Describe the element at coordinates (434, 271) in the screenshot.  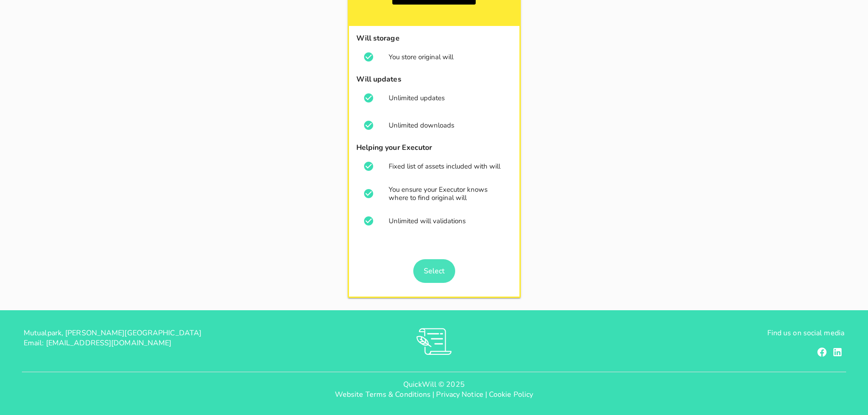
I see `a: Select` at that location.